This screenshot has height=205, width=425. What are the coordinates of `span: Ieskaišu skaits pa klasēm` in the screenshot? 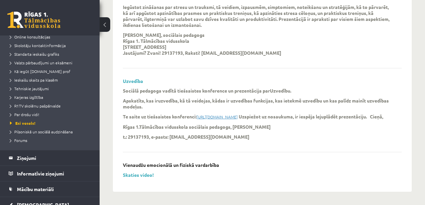 It's located at (34, 80).